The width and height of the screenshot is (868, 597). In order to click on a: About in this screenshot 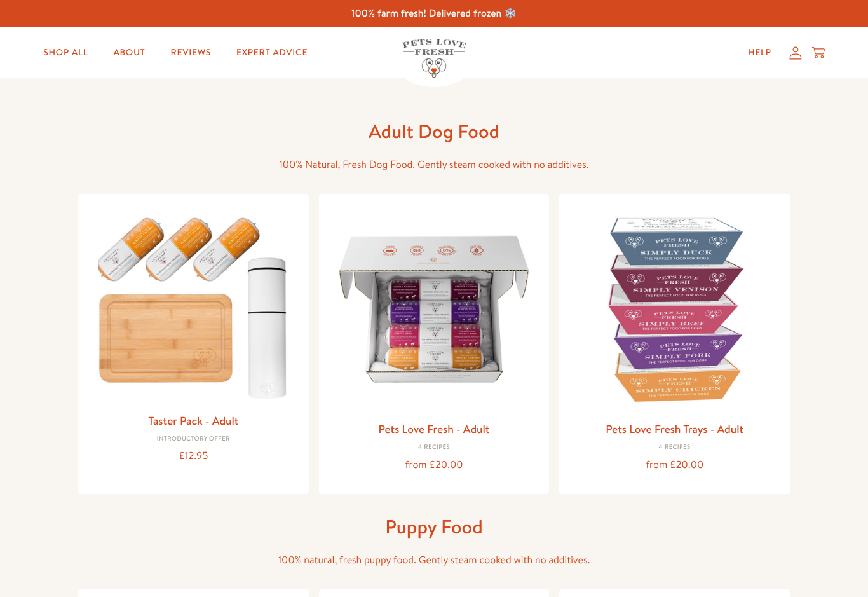, I will do `click(129, 53)`.